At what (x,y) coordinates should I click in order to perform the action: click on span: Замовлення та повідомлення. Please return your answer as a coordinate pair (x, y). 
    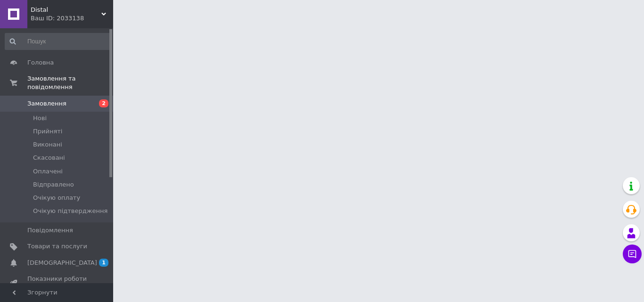
    Looking at the image, I should click on (70, 83).